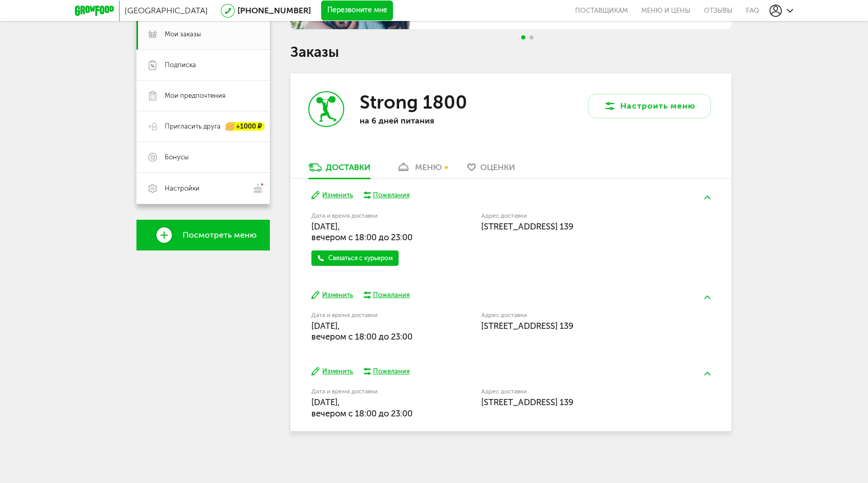  I want to click on span: Бонусы, so click(176, 158).